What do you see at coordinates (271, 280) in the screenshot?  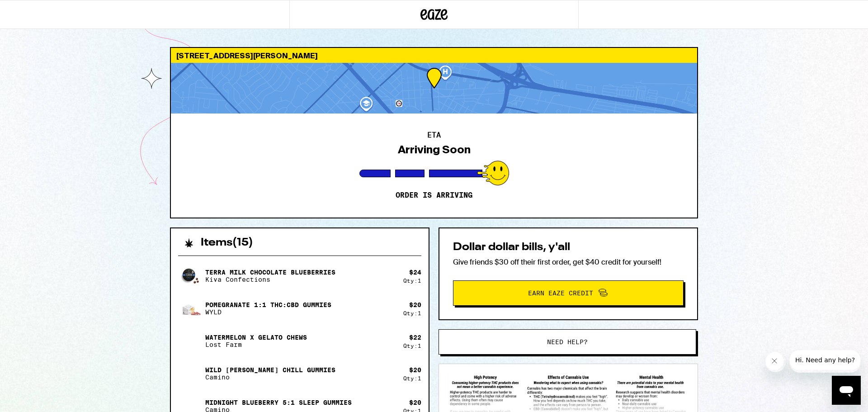 I see `p: Kiva Confections` at bounding box center [271, 280].